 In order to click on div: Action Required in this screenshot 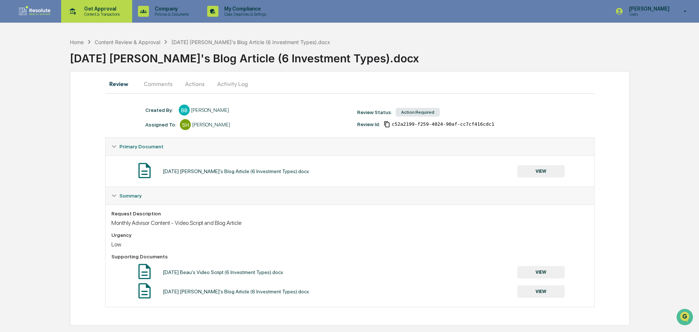, I will do `click(418, 112)`.